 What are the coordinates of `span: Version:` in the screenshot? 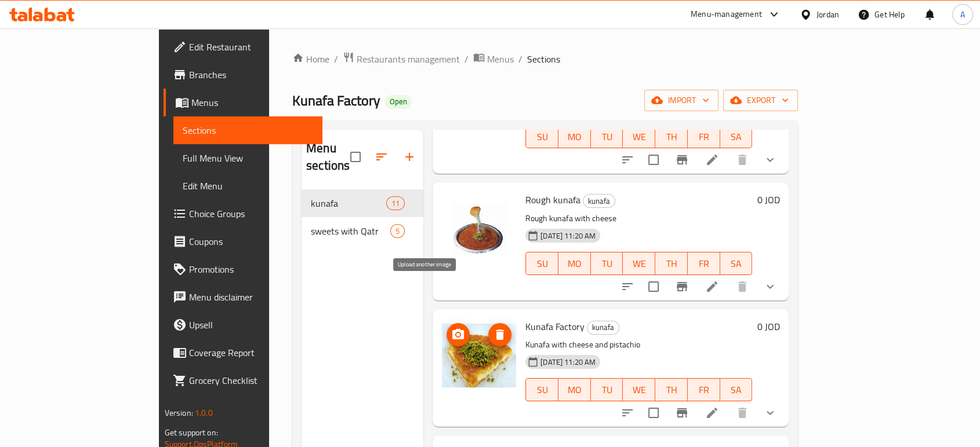 It's located at (178, 413).